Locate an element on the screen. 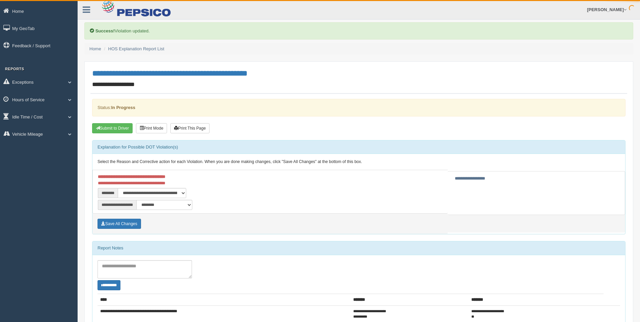 The width and height of the screenshot is (640, 322). button: Print This Page is located at coordinates (190, 128).